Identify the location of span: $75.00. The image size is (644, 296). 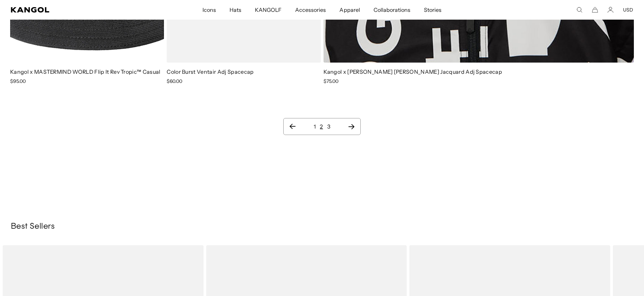
(331, 81).